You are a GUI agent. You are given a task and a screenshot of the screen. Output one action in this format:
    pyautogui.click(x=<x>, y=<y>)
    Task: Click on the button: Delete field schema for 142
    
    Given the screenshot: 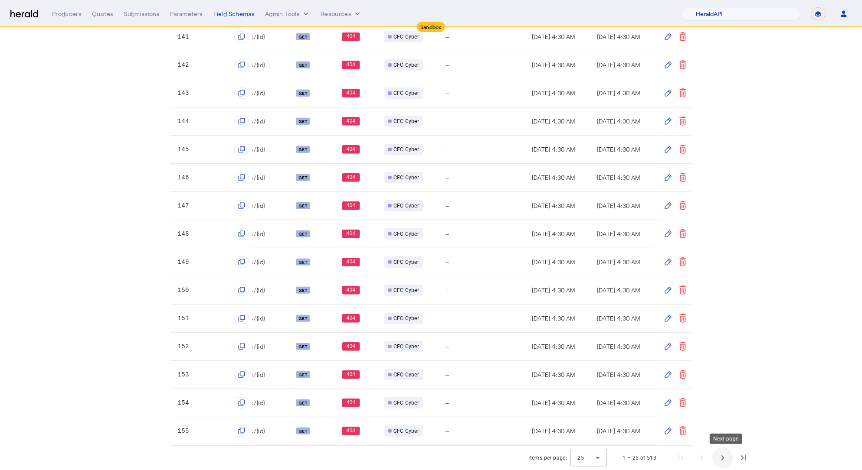 What is the action you would take?
    pyautogui.click(x=683, y=65)
    